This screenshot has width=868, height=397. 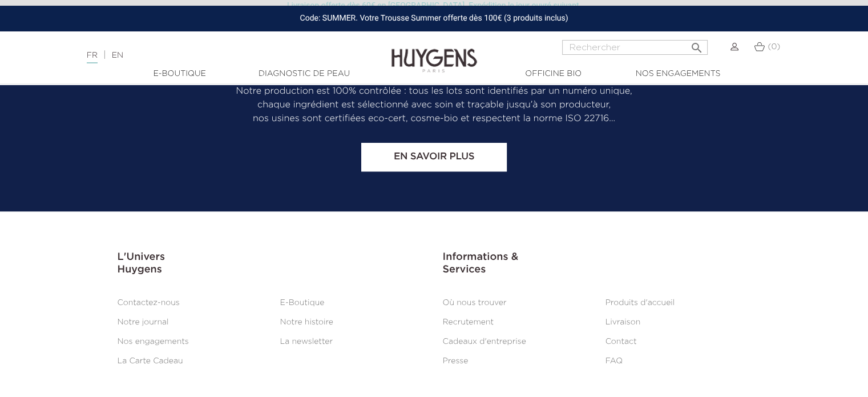 What do you see at coordinates (306, 322) in the screenshot?
I see `a: Notre histoire` at bounding box center [306, 322].